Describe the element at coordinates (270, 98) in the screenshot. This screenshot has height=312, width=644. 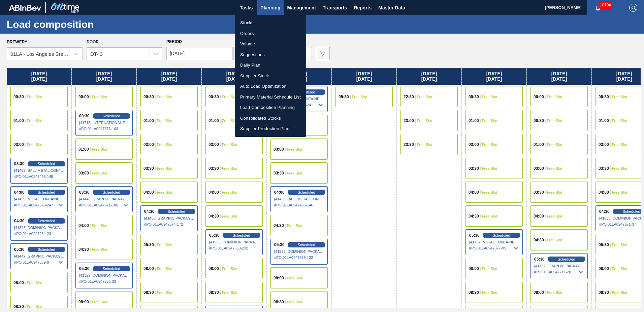
I see `li: Primary Material Schedule List` at that location.